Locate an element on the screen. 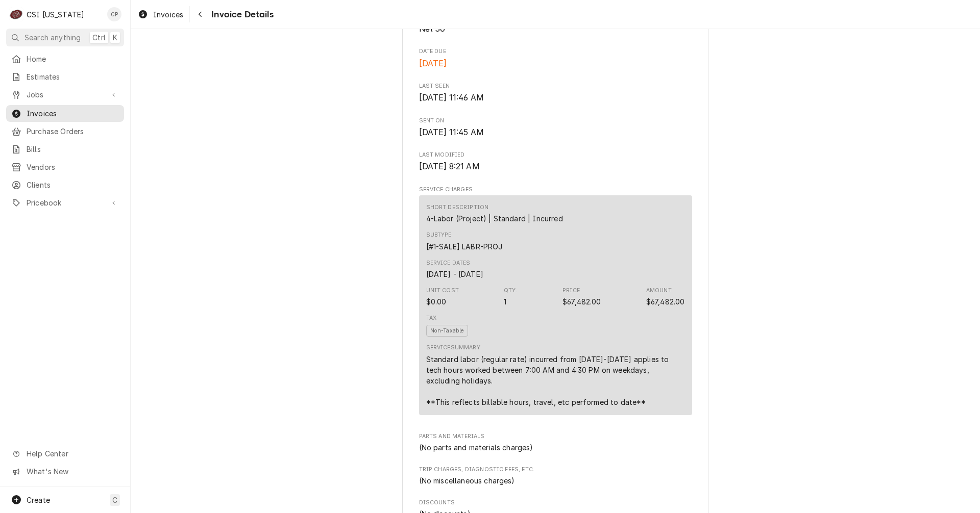 The height and width of the screenshot is (513, 980). span: Search anything is located at coordinates (53, 37).